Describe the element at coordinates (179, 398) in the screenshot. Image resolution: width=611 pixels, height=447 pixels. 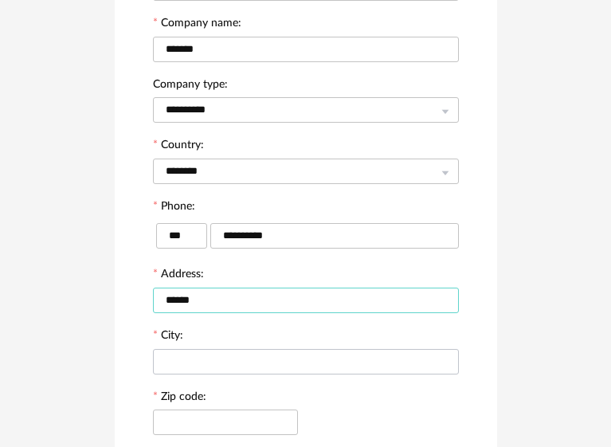
I see `label: Zip code:` at that location.